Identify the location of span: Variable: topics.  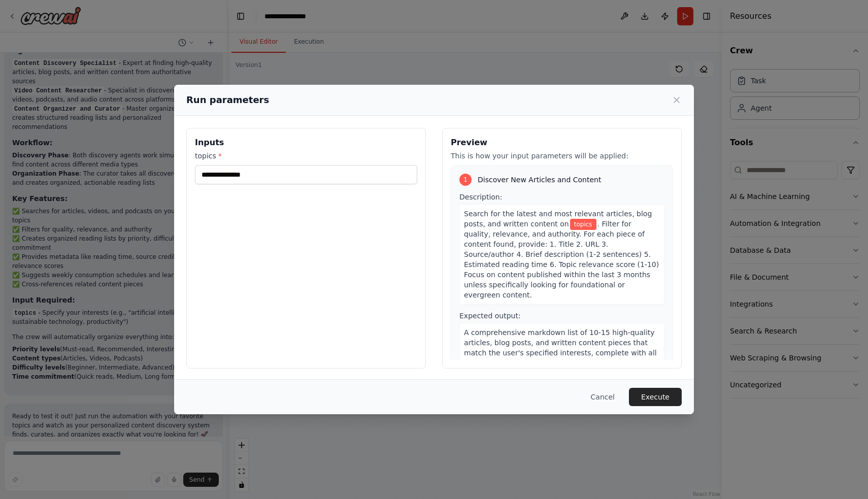
(583, 224).